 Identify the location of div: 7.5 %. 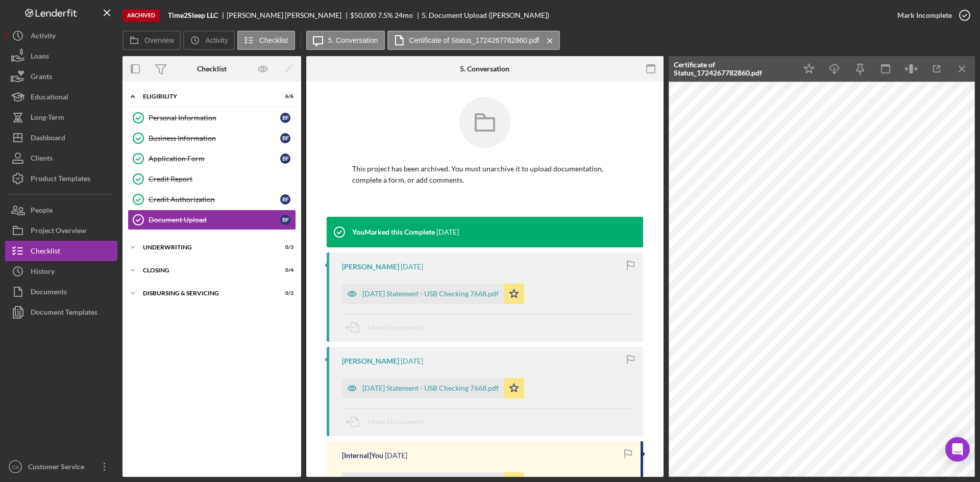
(385, 15).